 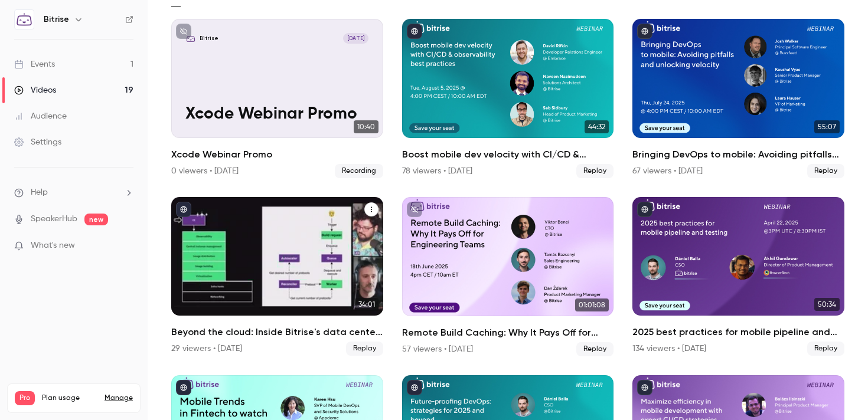 I want to click on li: Xcode Webinar Promo, so click(x=277, y=98).